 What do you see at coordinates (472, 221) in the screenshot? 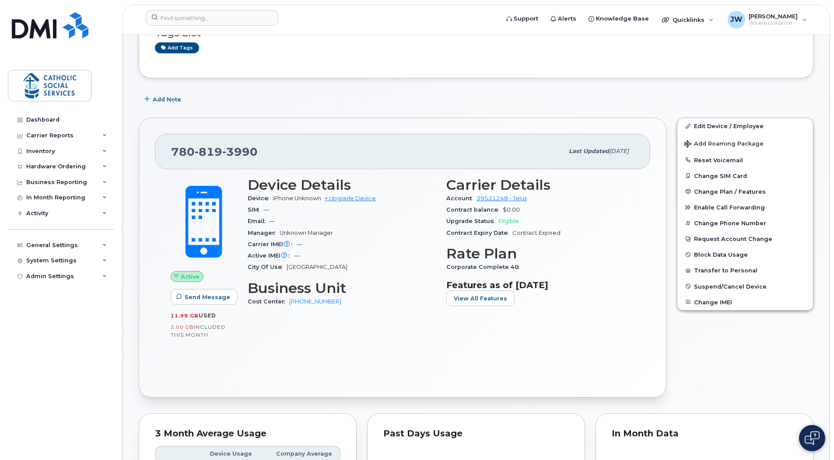
I see `span: Upgrade Status` at bounding box center [472, 221].